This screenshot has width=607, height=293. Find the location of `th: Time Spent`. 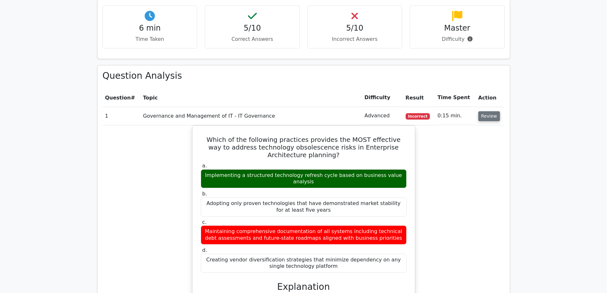

th: Time Spent is located at coordinates (456, 98).